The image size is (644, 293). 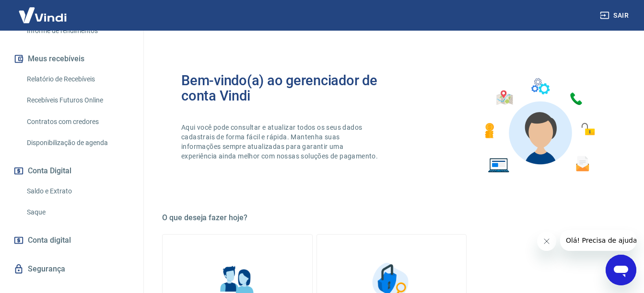 What do you see at coordinates (50, 241) in the screenshot?
I see `span: Conta digital` at bounding box center [50, 241].